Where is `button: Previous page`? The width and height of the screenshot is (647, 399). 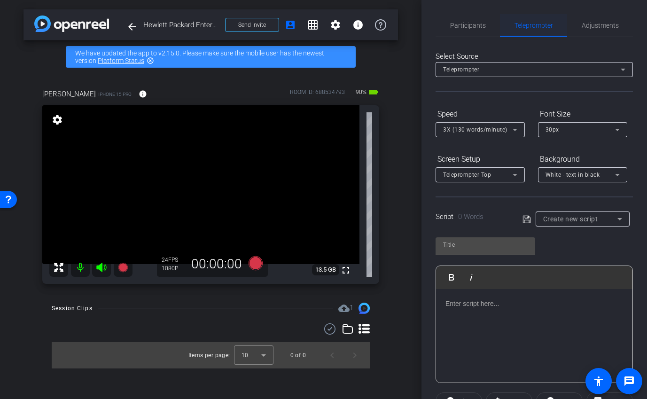
button: Previous page is located at coordinates (332, 355).